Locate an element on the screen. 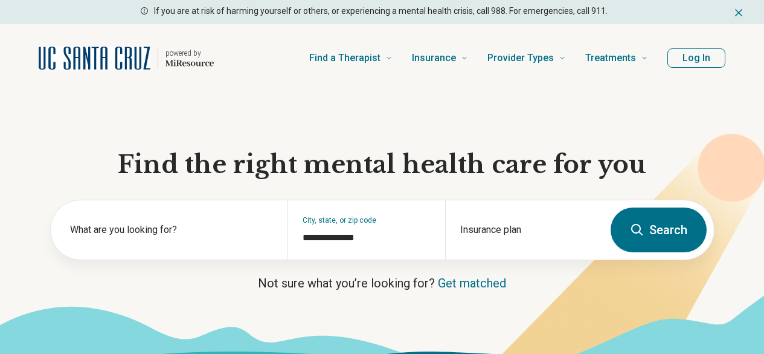  a: Treatments is located at coordinates (617, 58).